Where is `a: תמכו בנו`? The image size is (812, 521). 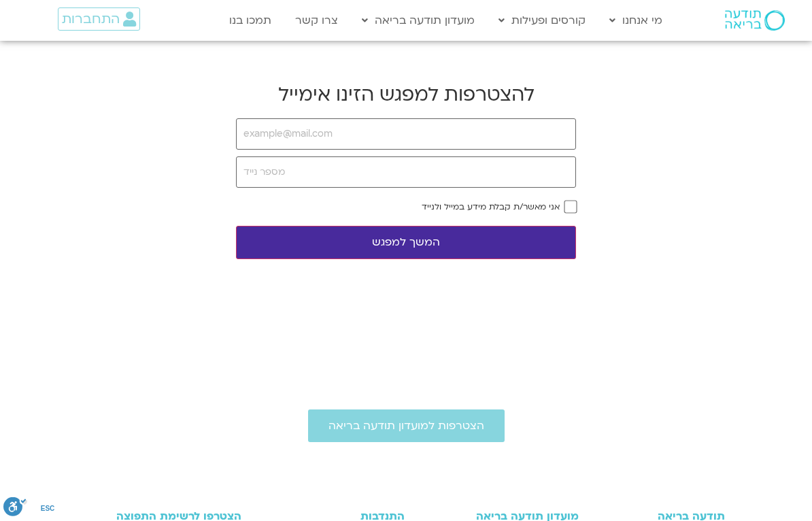 a: תמכו בנו is located at coordinates (250, 21).